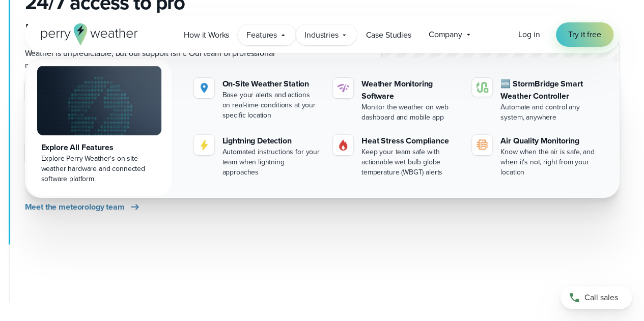  What do you see at coordinates (596, 298) in the screenshot?
I see `a: Call sales` at bounding box center [596, 298].